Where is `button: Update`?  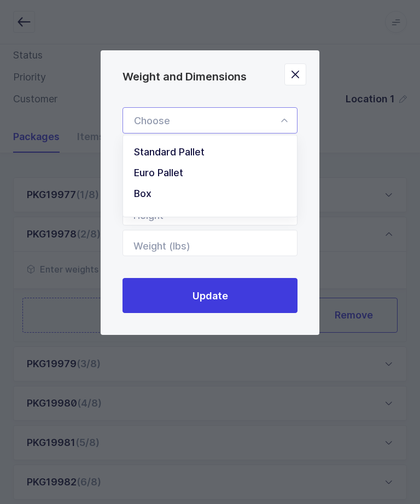 button: Update is located at coordinates (210, 295).